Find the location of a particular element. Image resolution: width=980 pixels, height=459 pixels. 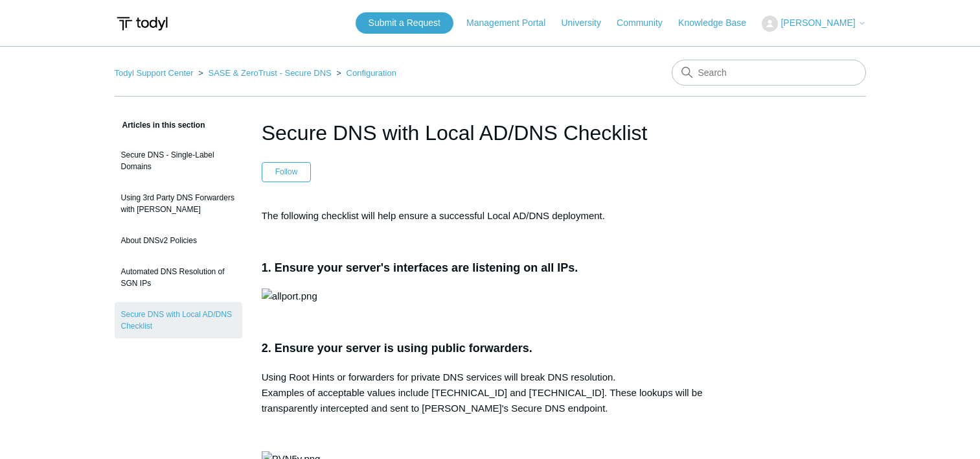

a: Secure DNS with Local AD/DNS Checklist is located at coordinates (179, 320).